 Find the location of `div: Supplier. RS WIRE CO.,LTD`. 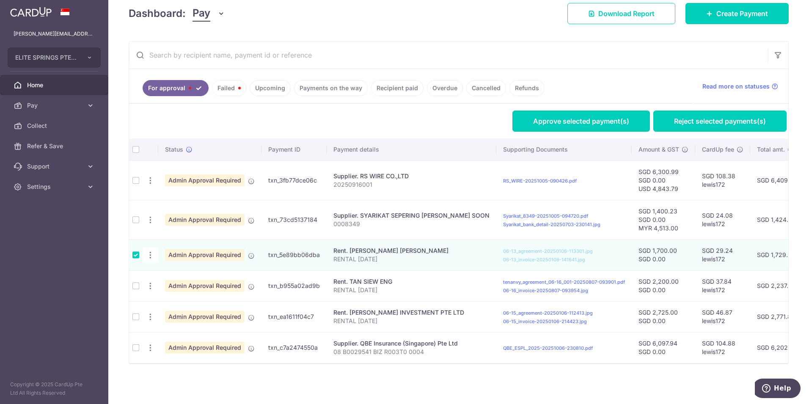

div: Supplier. RS WIRE CO.,LTD is located at coordinates (412, 176).